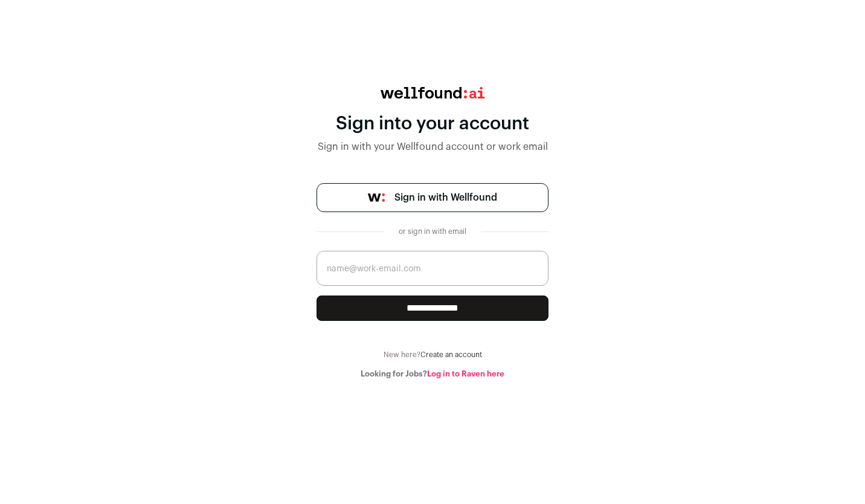 The width and height of the screenshot is (865, 504). What do you see at coordinates (433, 124) in the screenshot?
I see `div: Sign into your account` at bounding box center [433, 124].